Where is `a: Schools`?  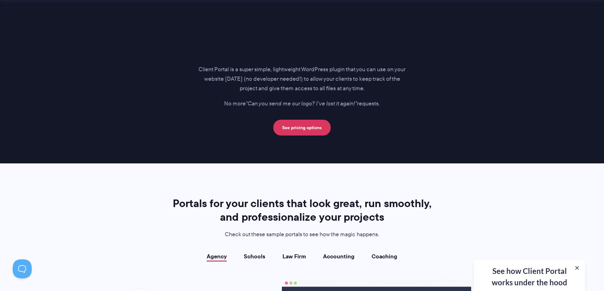 a: Schools is located at coordinates (255, 257).